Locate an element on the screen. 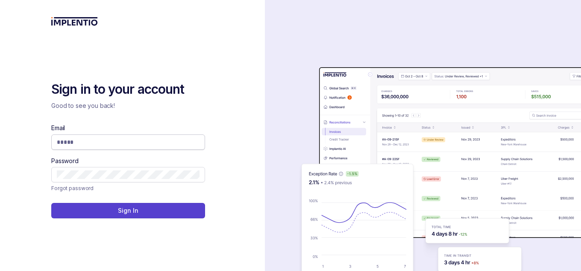 The width and height of the screenshot is (581, 271). label: Password is located at coordinates (65, 161).